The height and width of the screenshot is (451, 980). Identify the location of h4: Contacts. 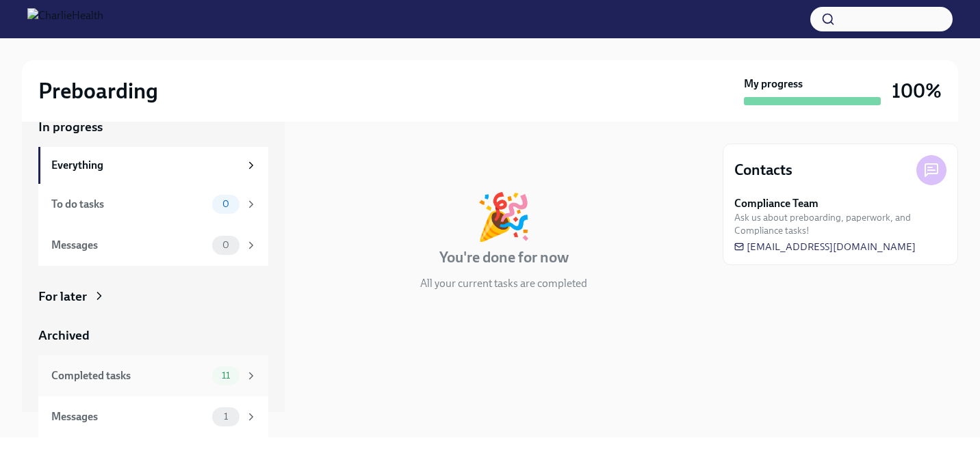
(763, 170).